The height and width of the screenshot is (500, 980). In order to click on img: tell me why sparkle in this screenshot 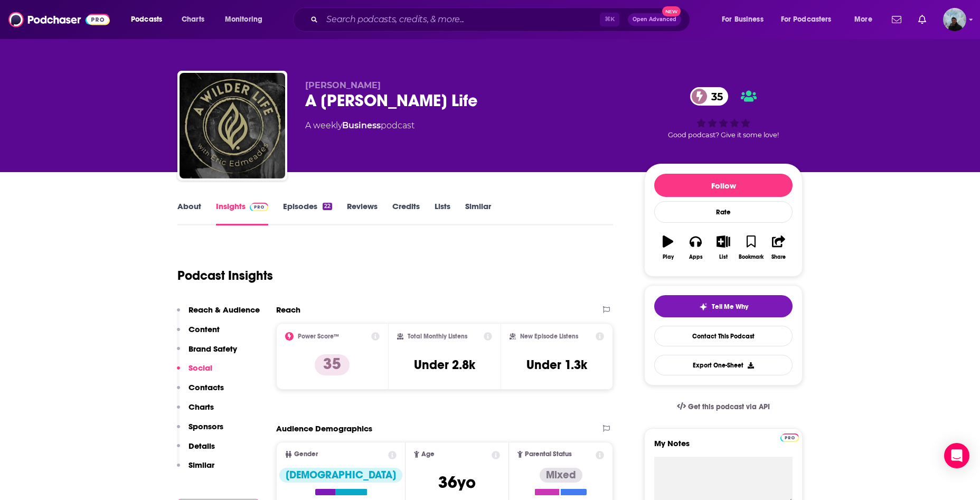, I will do `click(703, 307)`.